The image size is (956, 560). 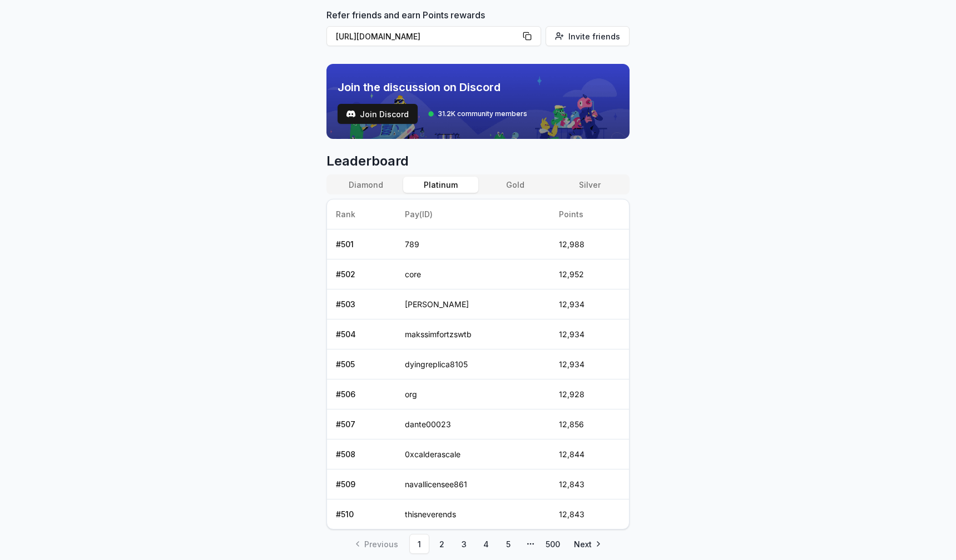 What do you see at coordinates (587, 544) in the screenshot?
I see `a: Go to next page` at bounding box center [587, 544].